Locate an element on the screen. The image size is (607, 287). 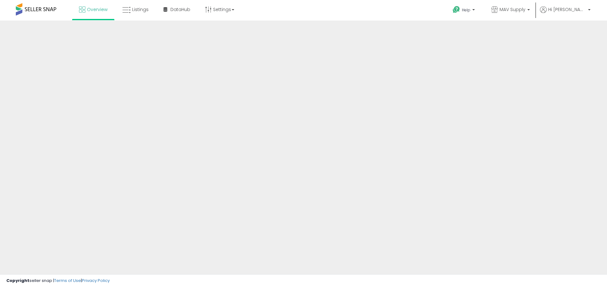
a: Terms of Use is located at coordinates (67, 281).